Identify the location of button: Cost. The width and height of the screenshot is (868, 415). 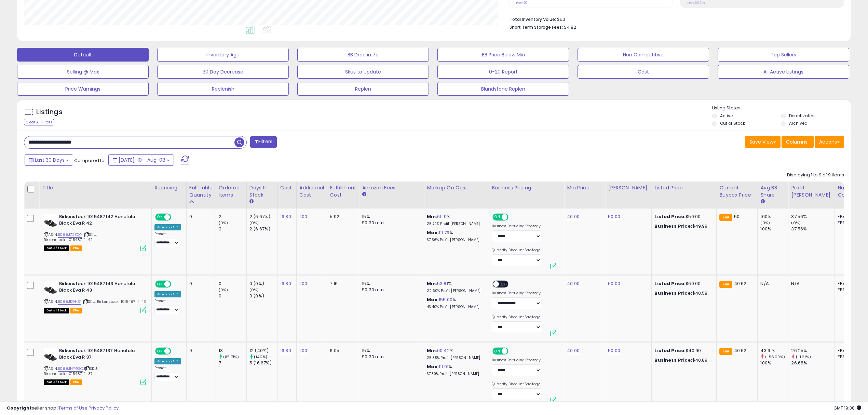
(643, 72).